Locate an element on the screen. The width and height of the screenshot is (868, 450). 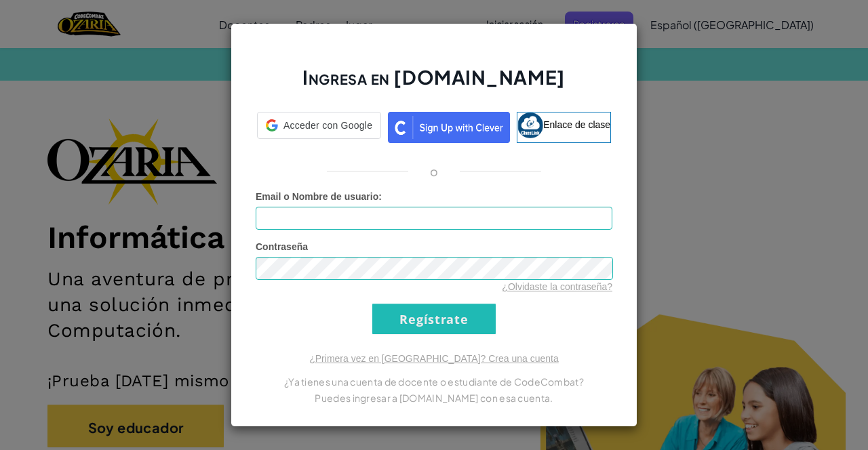
img: clever_sso_button@2x.png is located at coordinates (449, 127).